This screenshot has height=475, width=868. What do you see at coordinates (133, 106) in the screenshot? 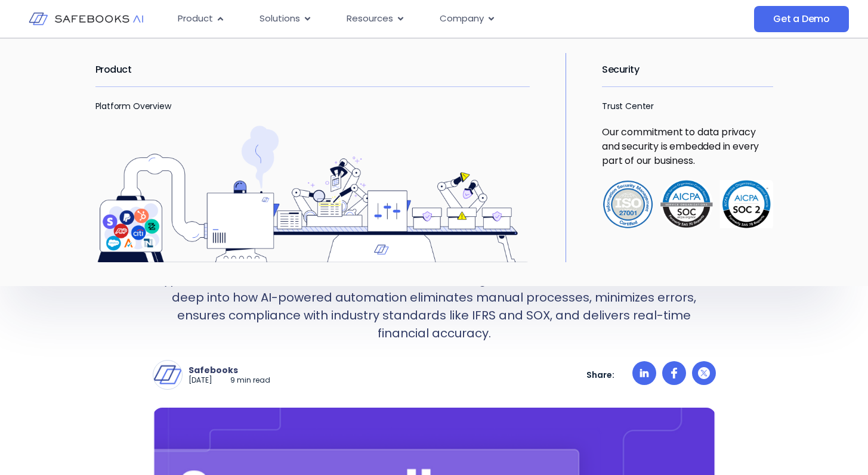
I see `a: Platform Overview` at bounding box center [133, 106].